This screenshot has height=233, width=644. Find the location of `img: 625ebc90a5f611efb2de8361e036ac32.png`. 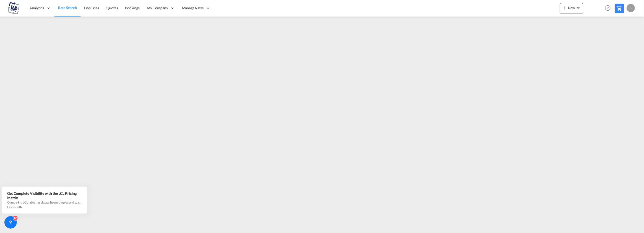

img: 625ebc90a5f611efb2de8361e036ac32.png is located at coordinates (14, 8).